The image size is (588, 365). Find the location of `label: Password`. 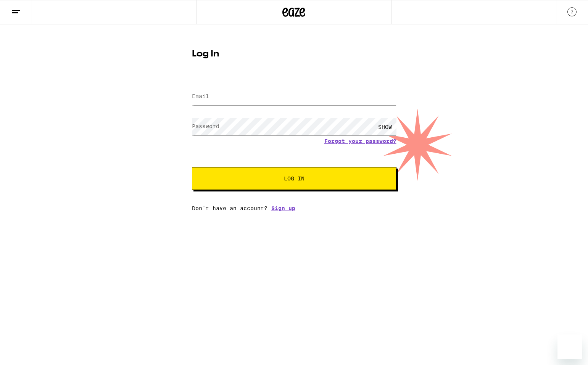

label: Password is located at coordinates (206, 126).